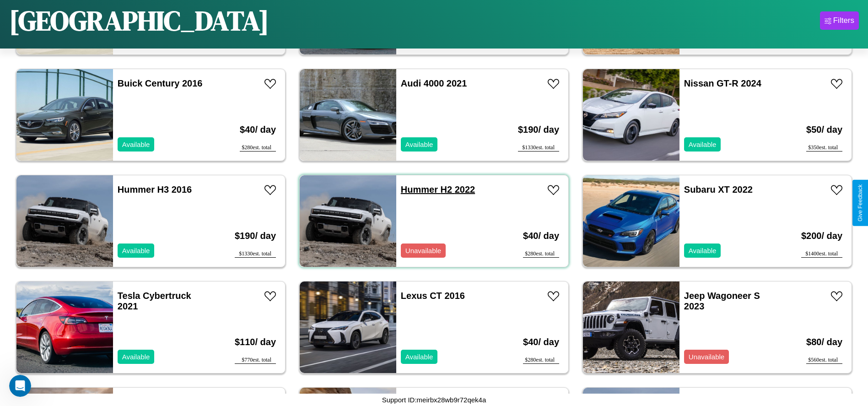 Image resolution: width=868 pixels, height=406 pixels. What do you see at coordinates (256, 341) in the screenshot?
I see `h3: $ 110 / day` at bounding box center [256, 341].